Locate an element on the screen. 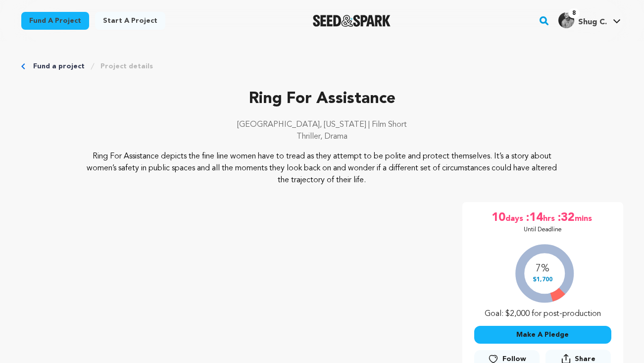 This screenshot has width=644, height=363. img: Seed&Spark Logo Dark Mode is located at coordinates (351, 21).